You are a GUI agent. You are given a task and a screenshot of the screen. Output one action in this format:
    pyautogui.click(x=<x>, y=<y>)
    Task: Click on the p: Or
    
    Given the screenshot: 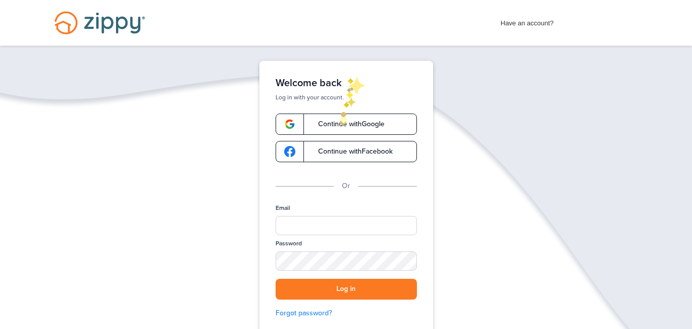 What is the action you would take?
    pyautogui.click(x=346, y=186)
    